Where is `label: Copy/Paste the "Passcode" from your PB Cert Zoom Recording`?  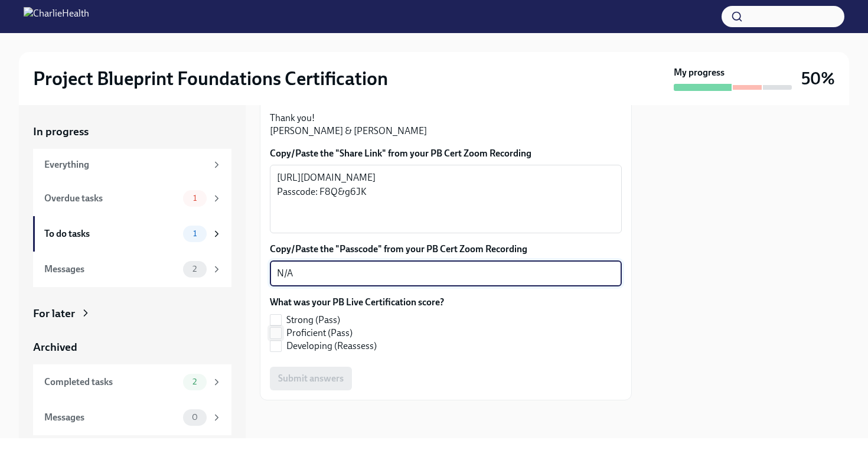 label: Copy/Paste the "Passcode" from your PB Cert Zoom Recording is located at coordinates (446, 249).